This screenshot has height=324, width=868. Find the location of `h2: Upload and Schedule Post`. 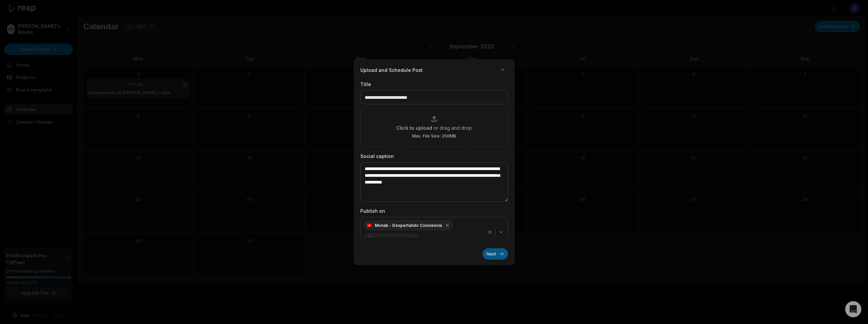

h2: Upload and Schedule Post is located at coordinates (391, 70).